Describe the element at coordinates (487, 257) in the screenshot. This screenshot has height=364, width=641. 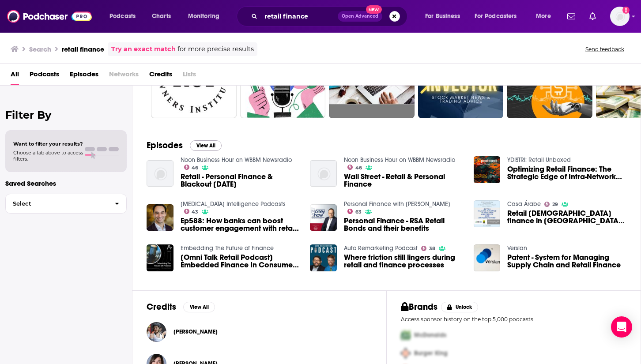
I see `img: Patent - System for Managing Supply Chain and Retail Finance` at that location.